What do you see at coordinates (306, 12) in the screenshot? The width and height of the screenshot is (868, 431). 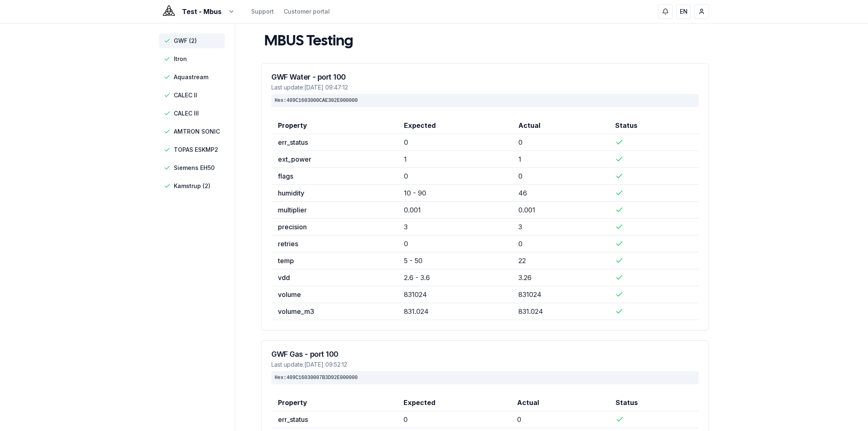 I see `a: Customer portal` at bounding box center [306, 12].